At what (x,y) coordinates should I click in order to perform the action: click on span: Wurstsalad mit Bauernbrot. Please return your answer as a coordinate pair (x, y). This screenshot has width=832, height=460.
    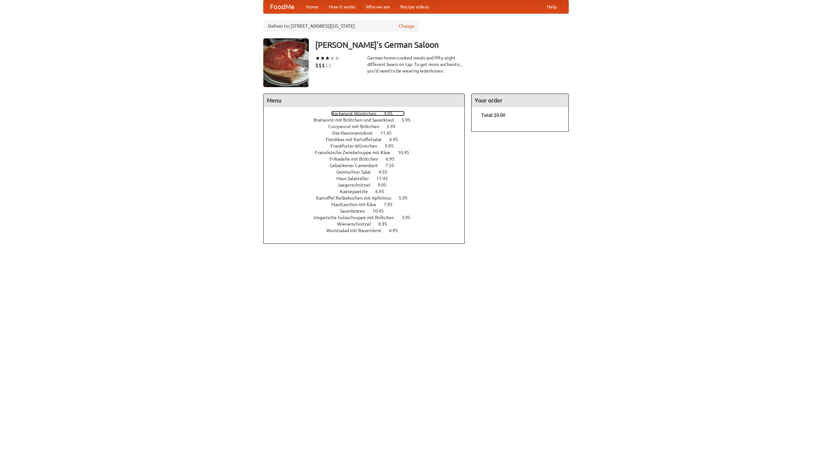
    Looking at the image, I should click on (357, 230).